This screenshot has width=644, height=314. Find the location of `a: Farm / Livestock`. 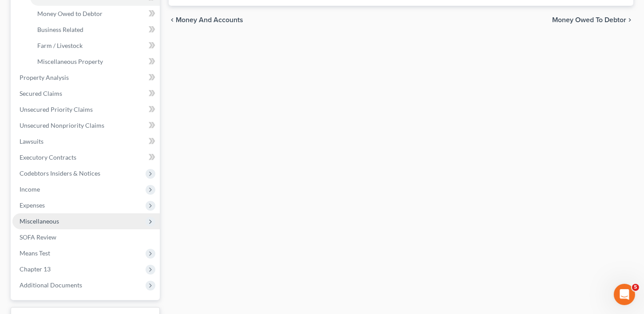

a: Farm / Livestock is located at coordinates (95, 46).